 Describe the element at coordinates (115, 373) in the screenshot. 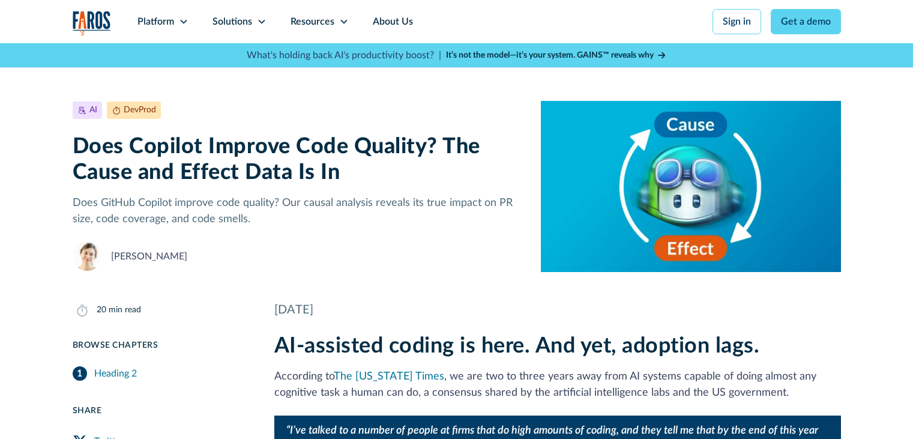

I see `div: Heading 2` at that location.